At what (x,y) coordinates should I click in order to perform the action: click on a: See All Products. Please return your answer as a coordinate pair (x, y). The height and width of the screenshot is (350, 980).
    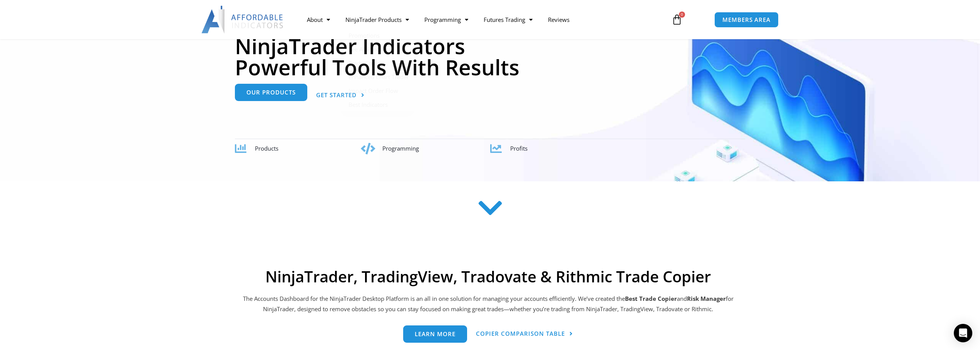
    Looking at the image, I should click on (377, 49).